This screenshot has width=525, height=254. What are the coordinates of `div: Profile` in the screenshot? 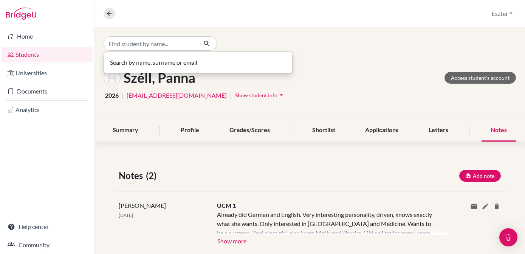 It's located at (190, 130).